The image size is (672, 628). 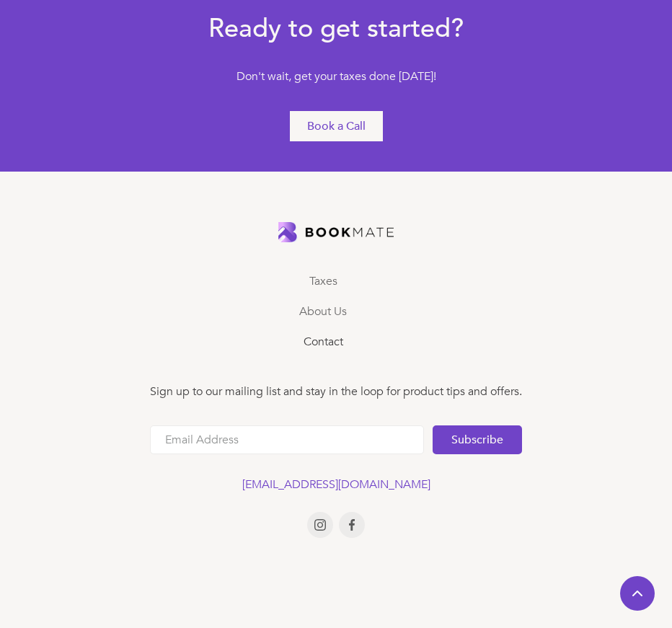 I want to click on a: Contact, so click(x=323, y=342).